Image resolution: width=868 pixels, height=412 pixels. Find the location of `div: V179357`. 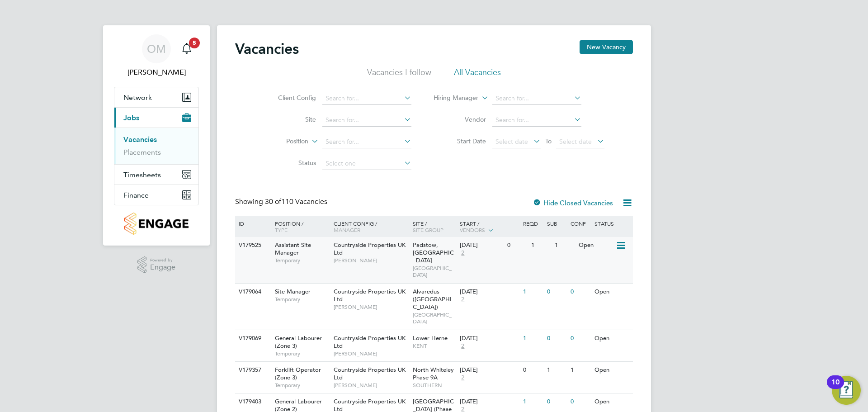

div: V179357 is located at coordinates (252, 370).